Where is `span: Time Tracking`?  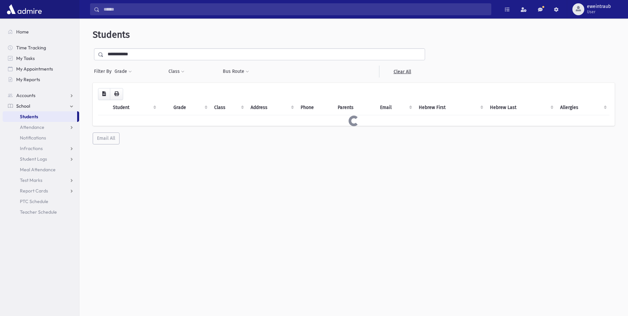
span: Time Tracking is located at coordinates (31, 48).